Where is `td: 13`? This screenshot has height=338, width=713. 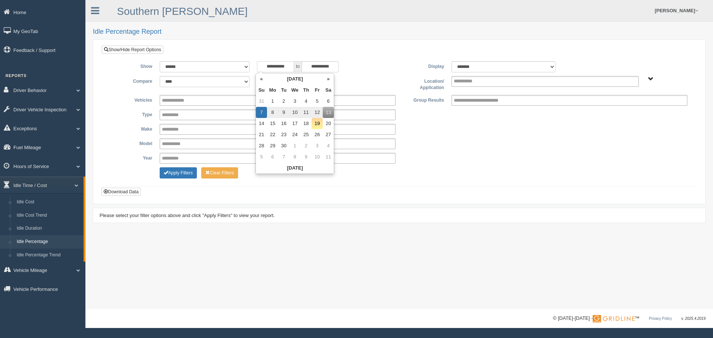 td: 13 is located at coordinates (328, 112).